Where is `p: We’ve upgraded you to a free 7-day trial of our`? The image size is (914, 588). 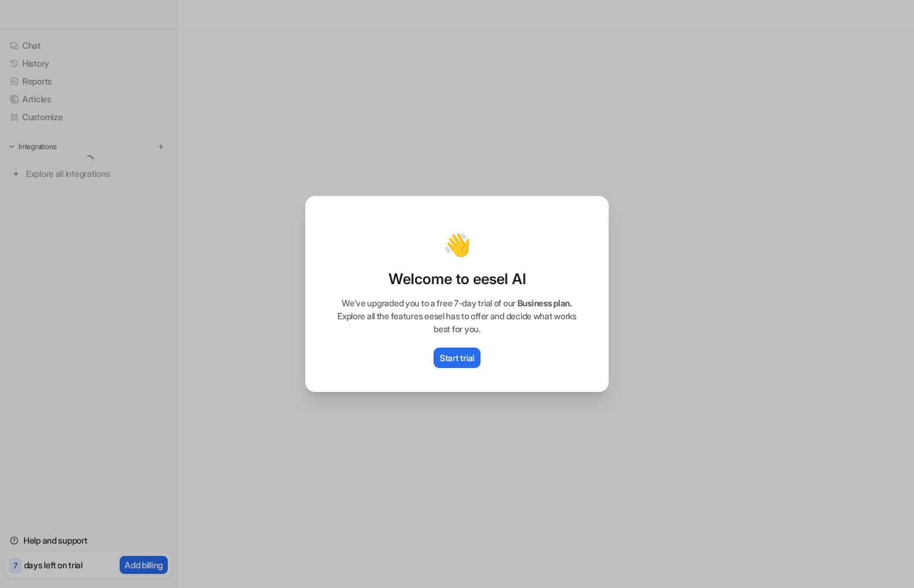 p: We’ve upgraded you to a free 7-day trial of our is located at coordinates (457, 303).